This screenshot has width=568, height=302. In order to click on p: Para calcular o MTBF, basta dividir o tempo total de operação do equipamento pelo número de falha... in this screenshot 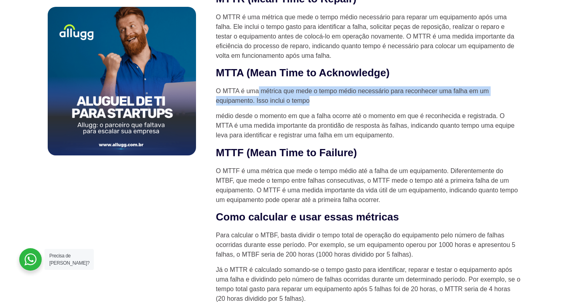, I will do `click(368, 245)`.